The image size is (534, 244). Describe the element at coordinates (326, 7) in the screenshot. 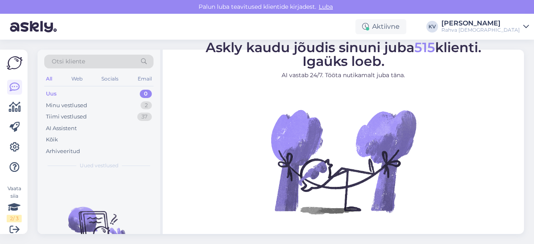

I see `span: Luba` at that location.